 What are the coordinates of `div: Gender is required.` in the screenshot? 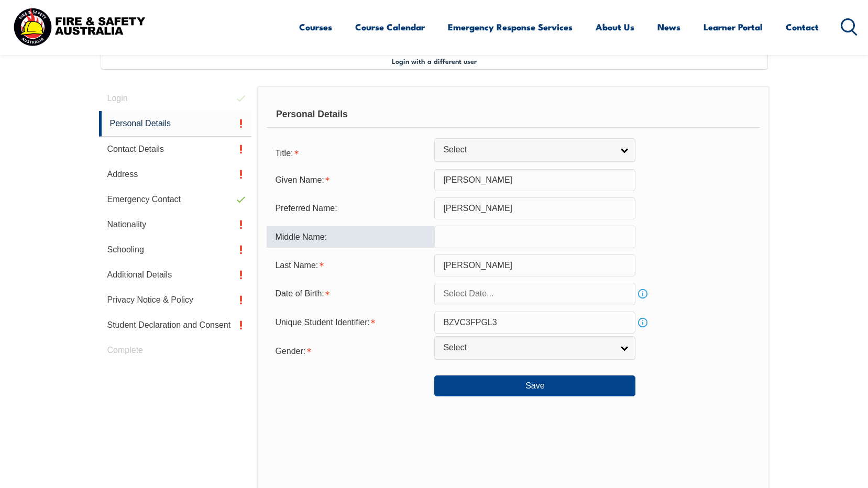 It's located at (350, 350).